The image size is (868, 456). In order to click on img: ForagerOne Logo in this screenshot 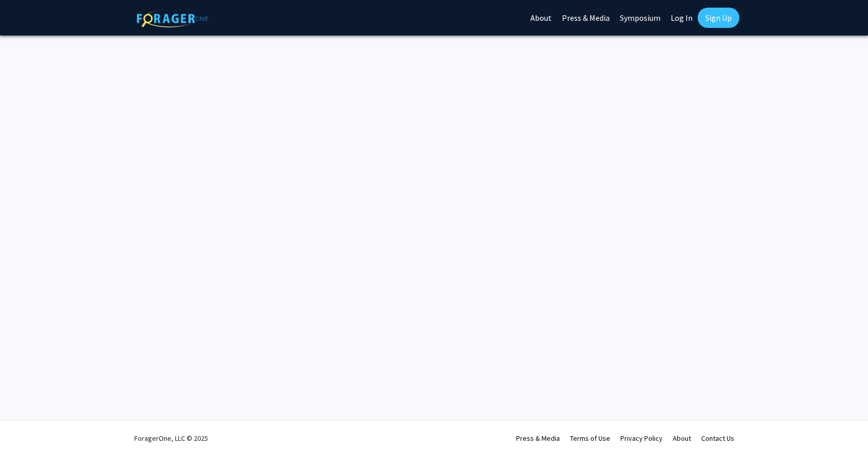, I will do `click(172, 18)`.